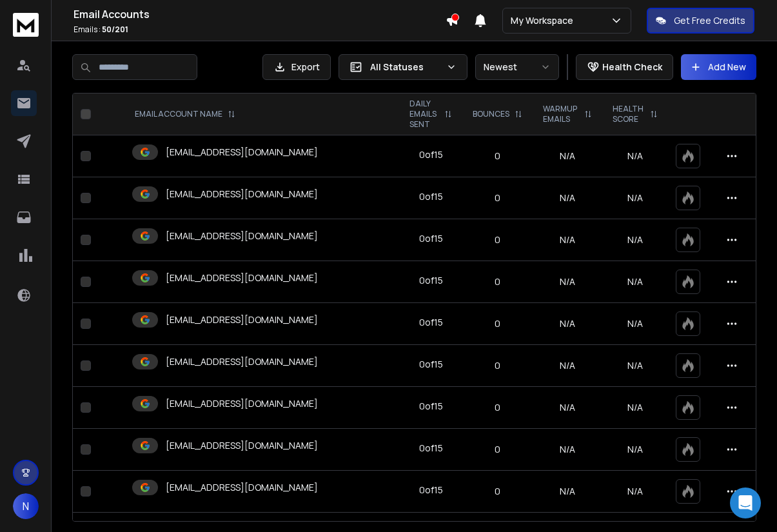 This screenshot has height=532, width=777. What do you see at coordinates (629, 114) in the screenshot?
I see `p: HEALTH SCORE` at bounding box center [629, 114].